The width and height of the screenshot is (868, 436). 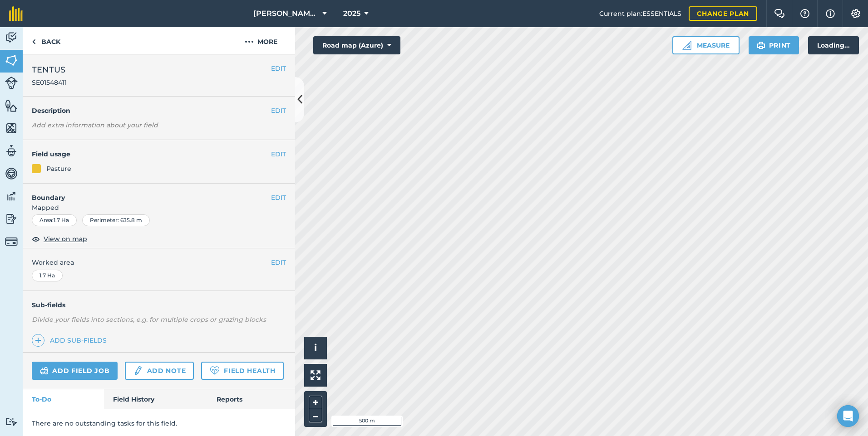 I want to click on span: Mapped, so click(x=159, y=208).